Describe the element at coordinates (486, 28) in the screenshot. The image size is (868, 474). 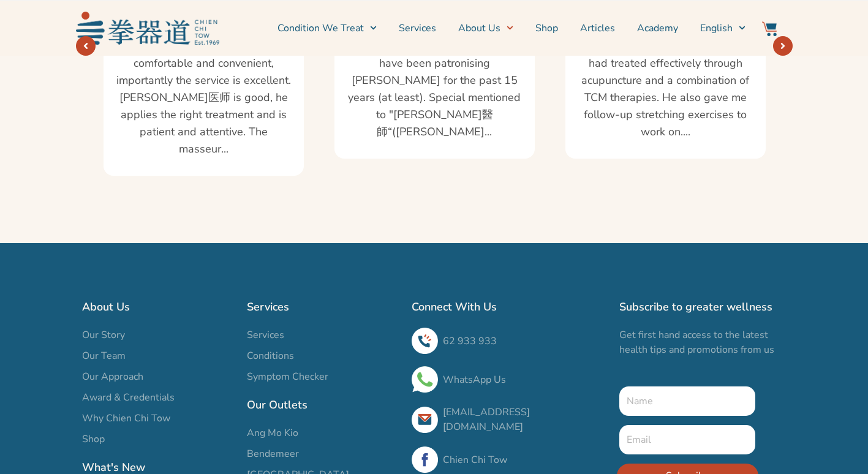
I see `a: About Us` at that location.